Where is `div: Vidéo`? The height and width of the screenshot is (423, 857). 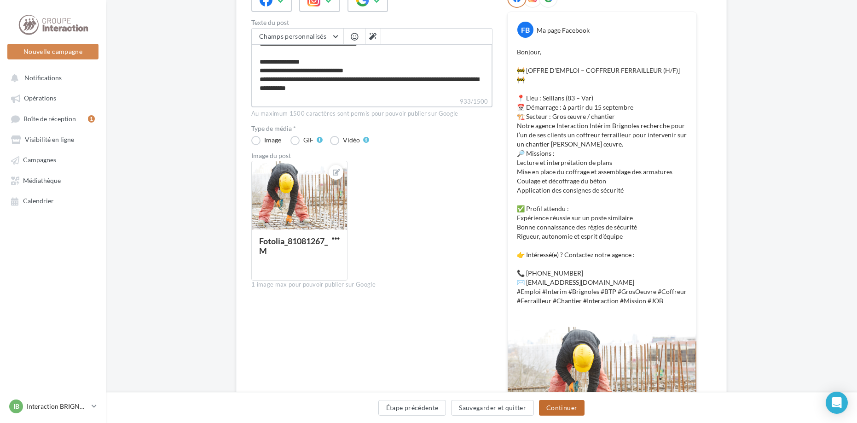
div: Vidéo is located at coordinates (351, 140).